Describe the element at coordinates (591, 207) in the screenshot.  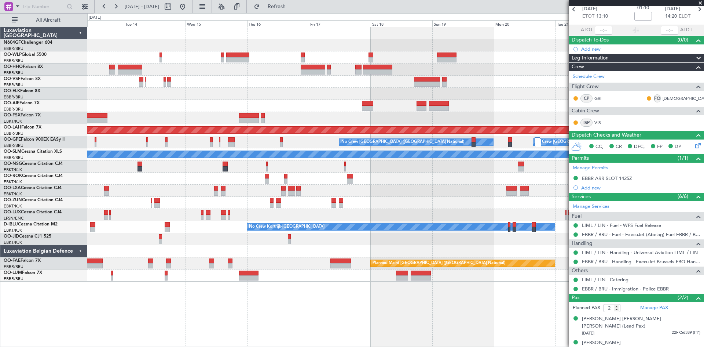
I see `a: Manage Services` at that location.